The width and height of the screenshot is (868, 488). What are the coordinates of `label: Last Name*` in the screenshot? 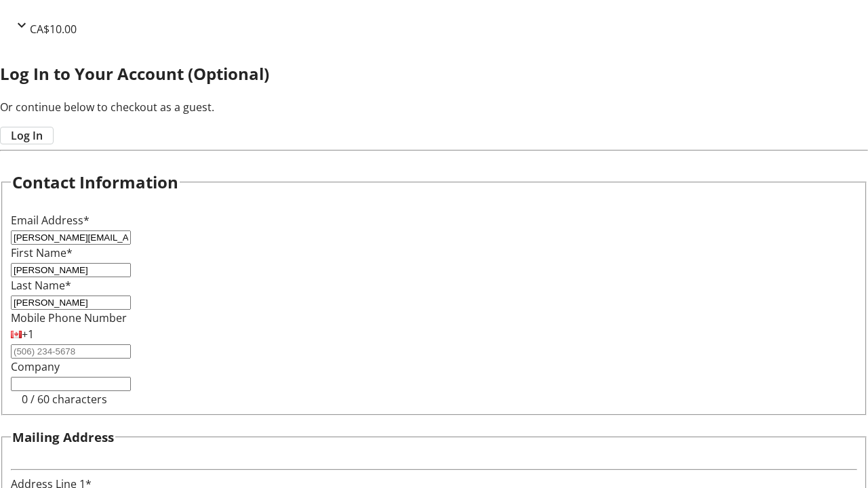 It's located at (41, 285).